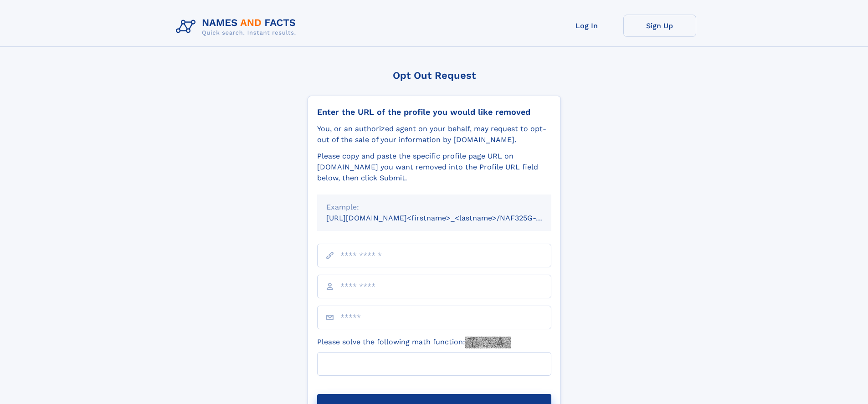  What do you see at coordinates (414, 343) in the screenshot?
I see `label: Please solve the following math function:` at bounding box center [414, 343].